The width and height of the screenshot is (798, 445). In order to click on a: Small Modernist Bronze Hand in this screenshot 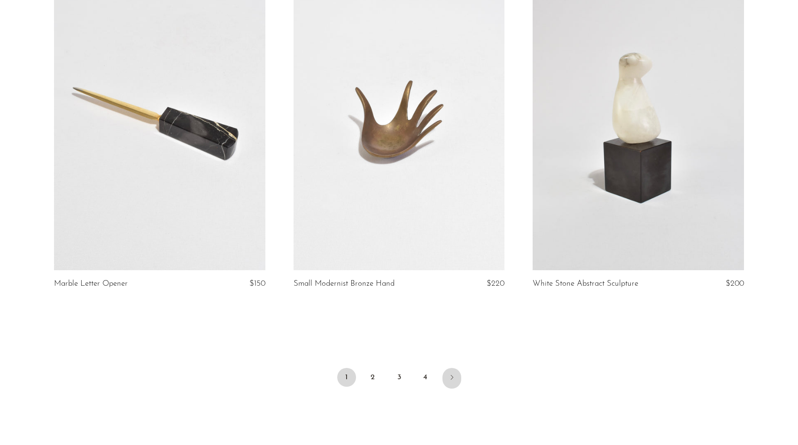, I will do `click(344, 284)`.